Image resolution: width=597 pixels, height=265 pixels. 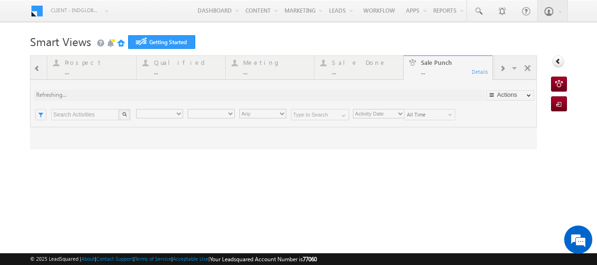 I want to click on span: 77060, so click(x=310, y=259).